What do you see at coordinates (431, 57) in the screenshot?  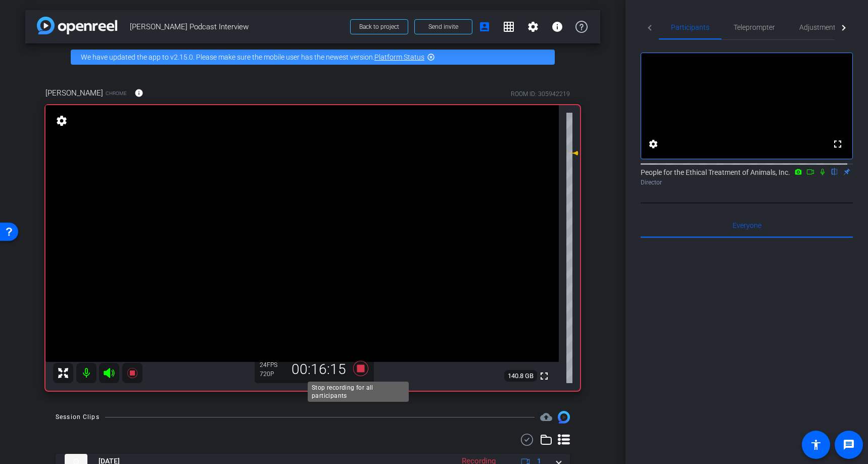 I see `mat-icon: highlight_off` at bounding box center [431, 57].